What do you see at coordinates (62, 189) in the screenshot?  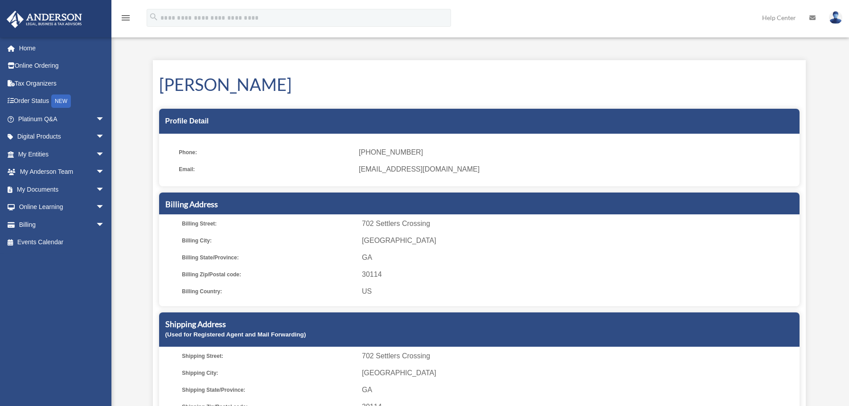 I see `a: My Documentsarrow_drop_down` at bounding box center [62, 189].